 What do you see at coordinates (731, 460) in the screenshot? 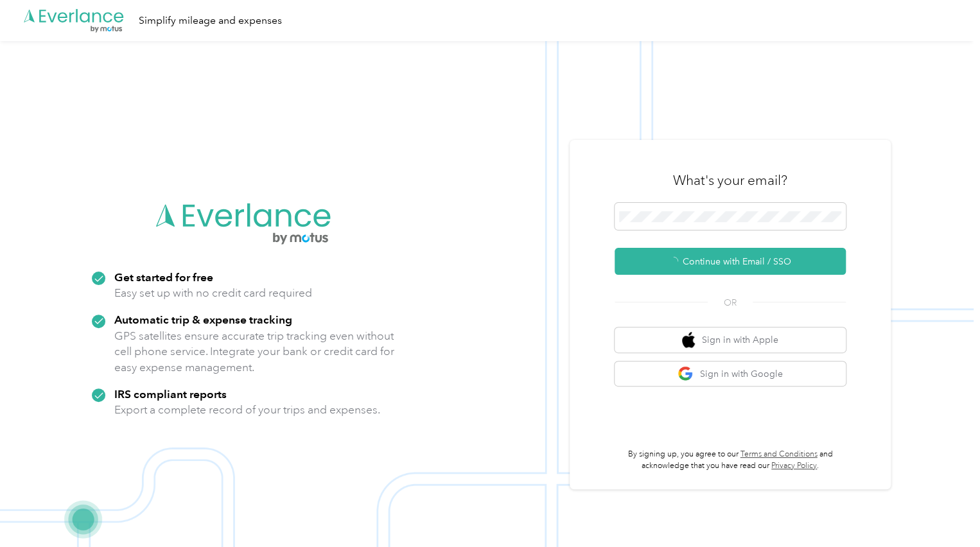
I see `p: By signing up, you agree to our and acknowledge that you have read our .` at bounding box center [731, 460].